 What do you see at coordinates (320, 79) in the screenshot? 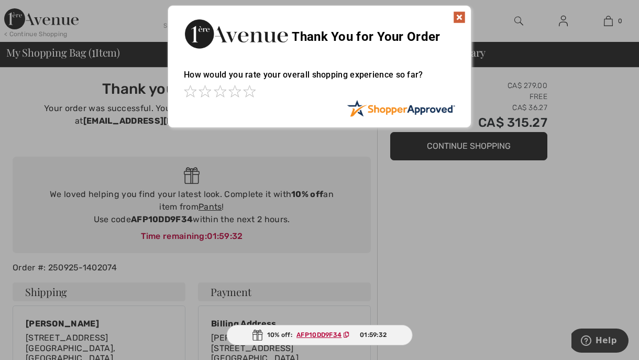
I see `div: How would you rate your overall shopping experience so far?` at bounding box center [320, 79].